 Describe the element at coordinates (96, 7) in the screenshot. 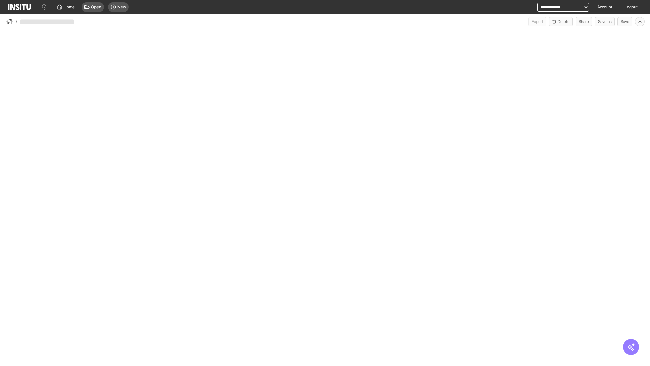

I see `span: Open` at that location.